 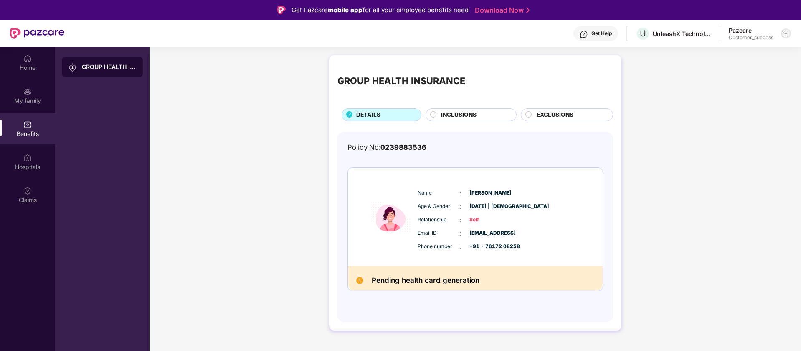 I want to click on div: Get Help, so click(x=602, y=33).